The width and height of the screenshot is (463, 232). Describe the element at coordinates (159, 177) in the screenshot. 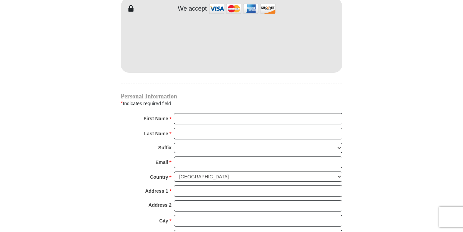

I see `strong: Country` at that location.